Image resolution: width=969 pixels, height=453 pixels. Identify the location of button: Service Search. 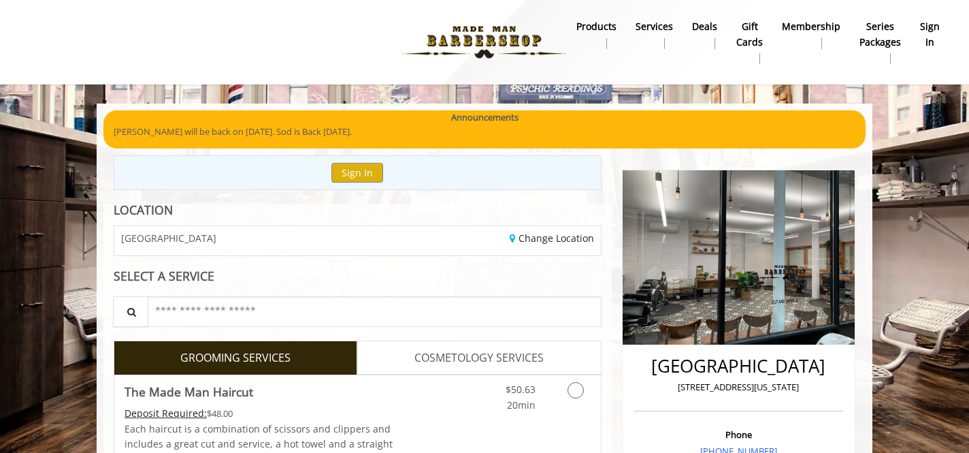
(131, 311).